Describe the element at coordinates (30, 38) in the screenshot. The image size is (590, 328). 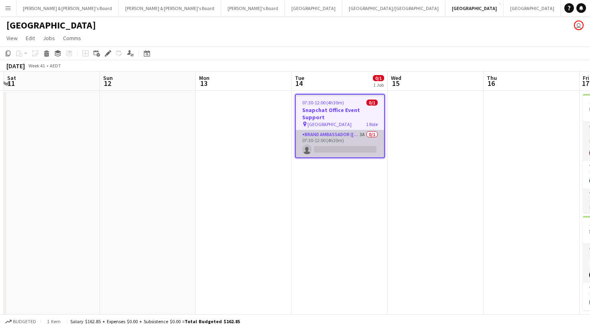
I see `span: Edit` at that location.